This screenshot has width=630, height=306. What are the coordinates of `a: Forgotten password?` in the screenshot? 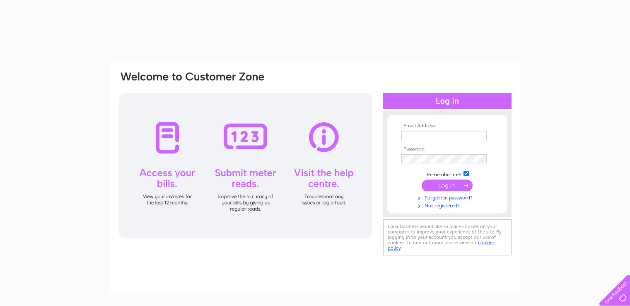 It's located at (448, 197).